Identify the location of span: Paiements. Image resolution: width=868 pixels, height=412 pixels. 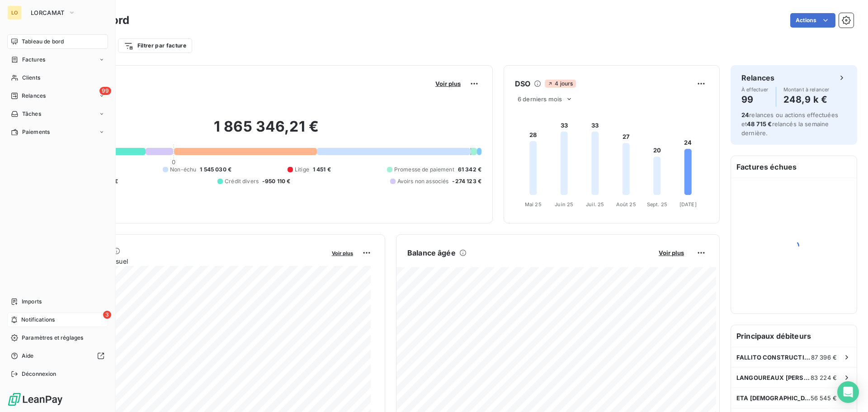
(35, 132).